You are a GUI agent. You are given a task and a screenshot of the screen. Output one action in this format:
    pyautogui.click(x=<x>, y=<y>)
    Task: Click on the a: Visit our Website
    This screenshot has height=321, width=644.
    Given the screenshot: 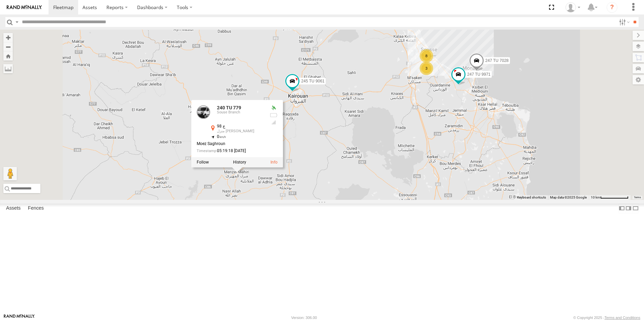 What is the action you would take?
    pyautogui.click(x=19, y=318)
    